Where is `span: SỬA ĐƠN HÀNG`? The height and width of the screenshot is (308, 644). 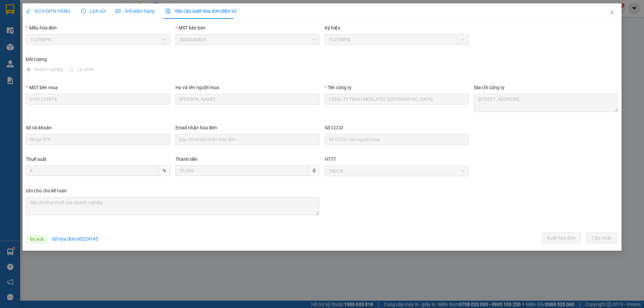 span: SỬA ĐƠN HÀNG is located at coordinates (48, 11).